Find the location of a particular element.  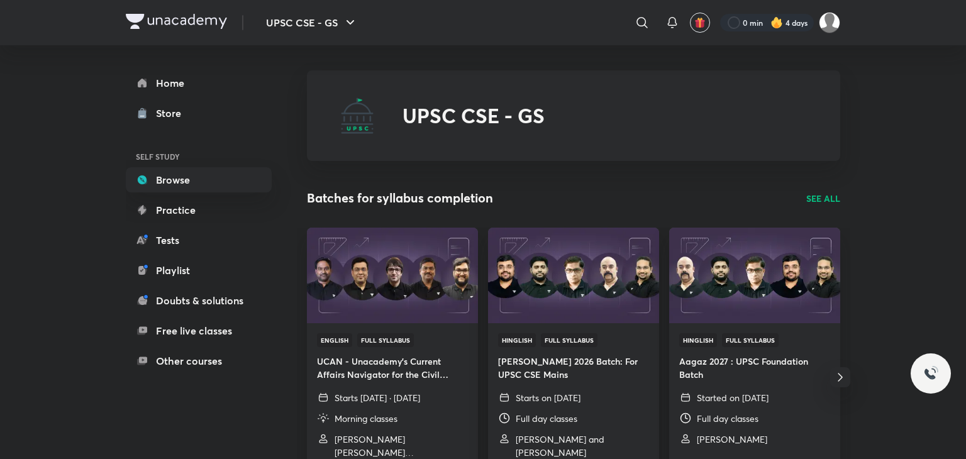

div: Store is located at coordinates (172, 113).